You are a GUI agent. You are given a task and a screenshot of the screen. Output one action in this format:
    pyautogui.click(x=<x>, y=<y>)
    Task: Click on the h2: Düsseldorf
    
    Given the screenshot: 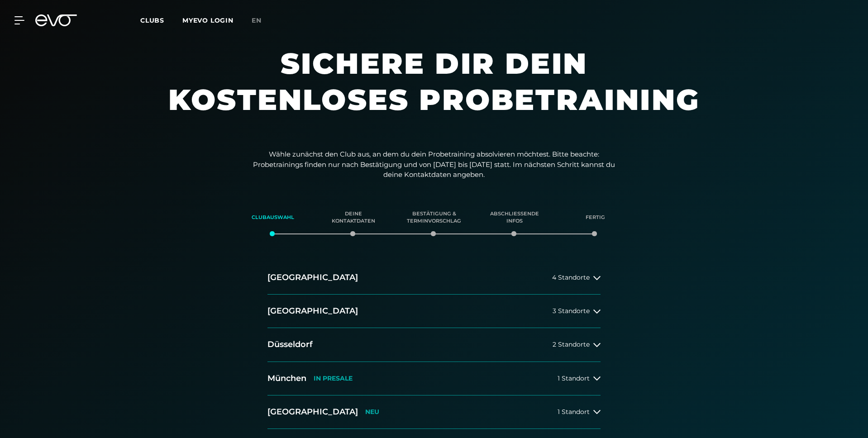 What is the action you would take?
    pyautogui.click(x=290, y=345)
    